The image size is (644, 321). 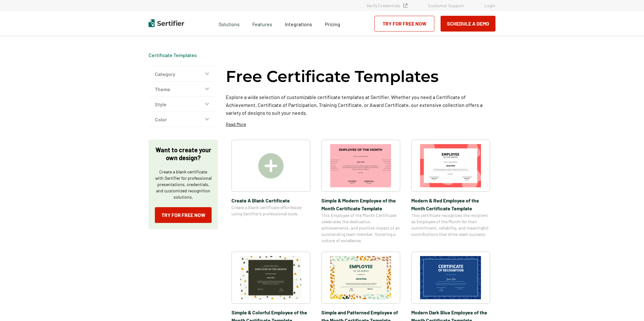 I want to click on span: Modern & Red Employee of the Month Certificate Template, so click(x=451, y=204).